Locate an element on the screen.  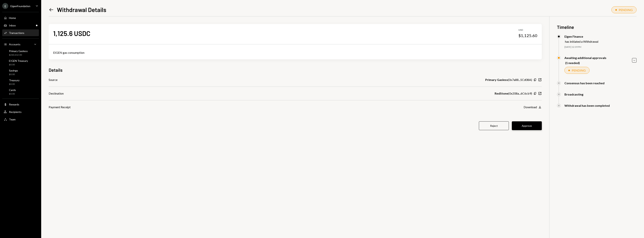
div: EIGEN Treasury is located at coordinates (18, 61).